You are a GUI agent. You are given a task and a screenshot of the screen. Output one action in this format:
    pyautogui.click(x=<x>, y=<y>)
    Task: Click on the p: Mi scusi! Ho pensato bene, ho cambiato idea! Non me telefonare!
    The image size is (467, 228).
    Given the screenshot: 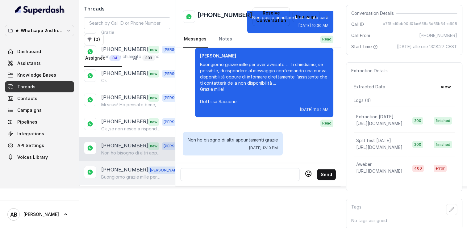 What is the action you would take?
    pyautogui.click(x=131, y=105)
    